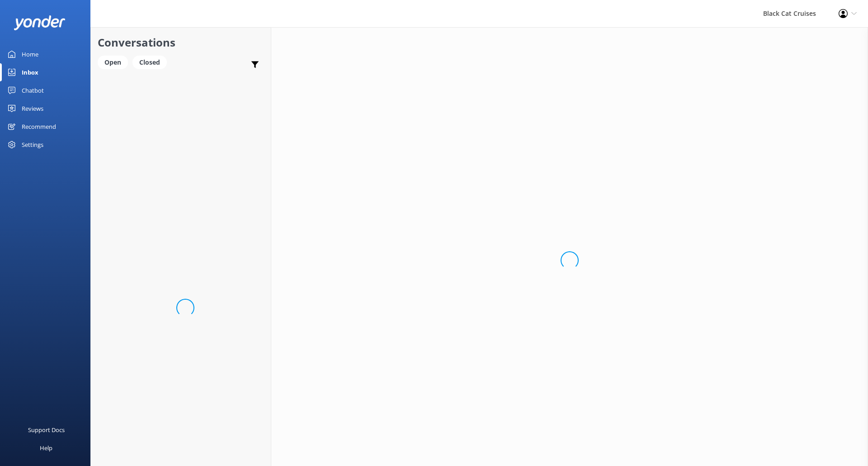 The height and width of the screenshot is (466, 868). What do you see at coordinates (150, 63) in the screenshot?
I see `div: Closed` at bounding box center [150, 63].